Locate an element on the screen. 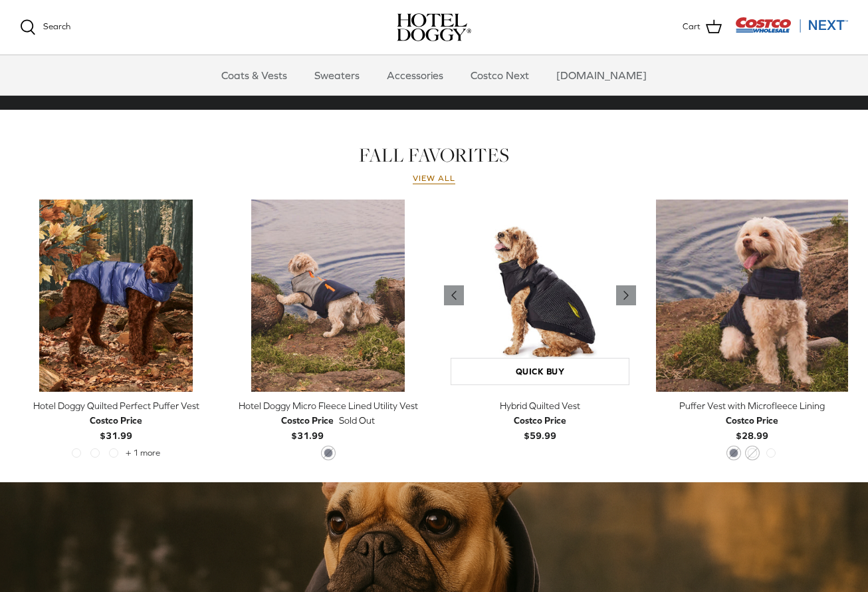 This screenshot has height=592, width=868. a: Hybrid Quilted Vest Costco Price$59.99 is located at coordinates (540, 421).